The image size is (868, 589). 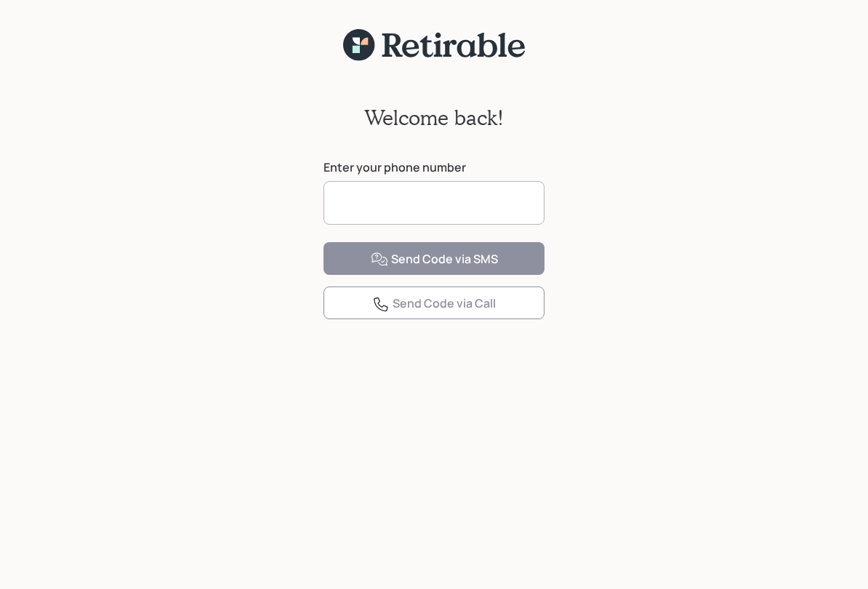 What do you see at coordinates (434, 302) in the screenshot?
I see `button: Send Code via Call` at bounding box center [434, 302].